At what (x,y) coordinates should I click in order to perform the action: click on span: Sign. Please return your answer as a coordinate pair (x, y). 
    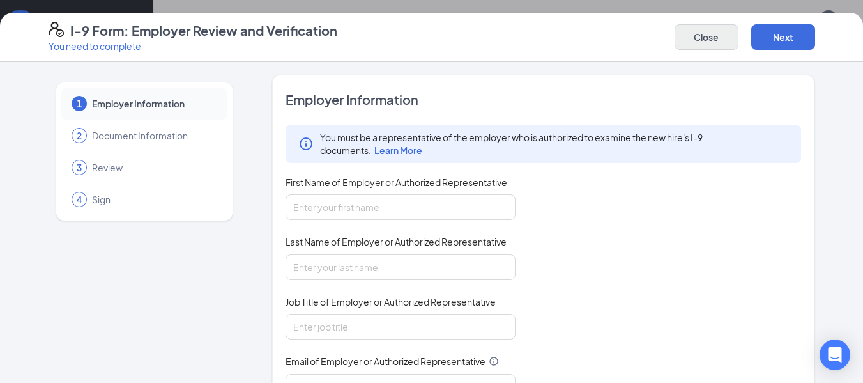
    Looking at the image, I should click on (153, 199).